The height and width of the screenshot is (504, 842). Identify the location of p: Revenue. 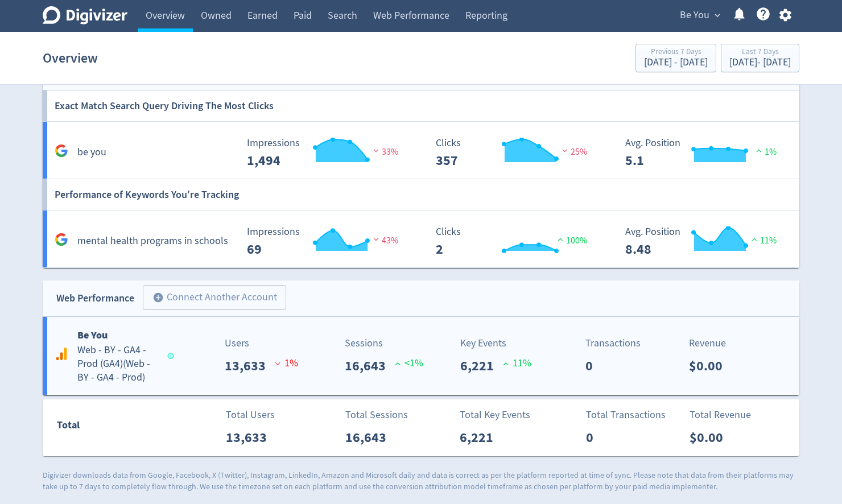
(710, 343).